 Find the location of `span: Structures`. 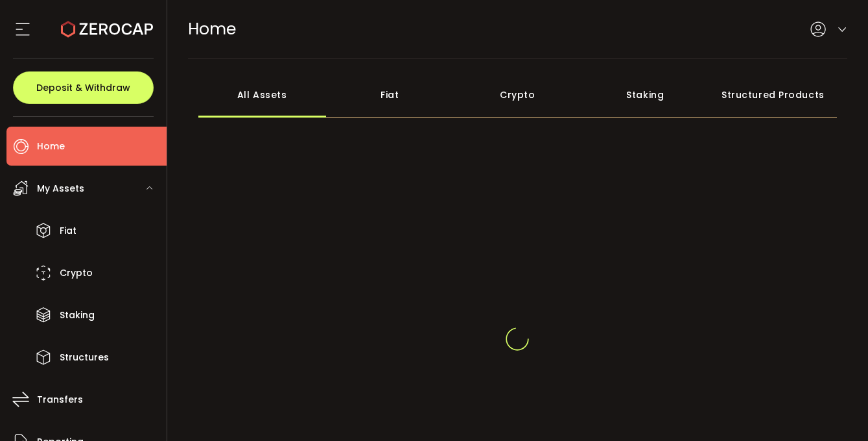

span: Structures is located at coordinates (84, 357).